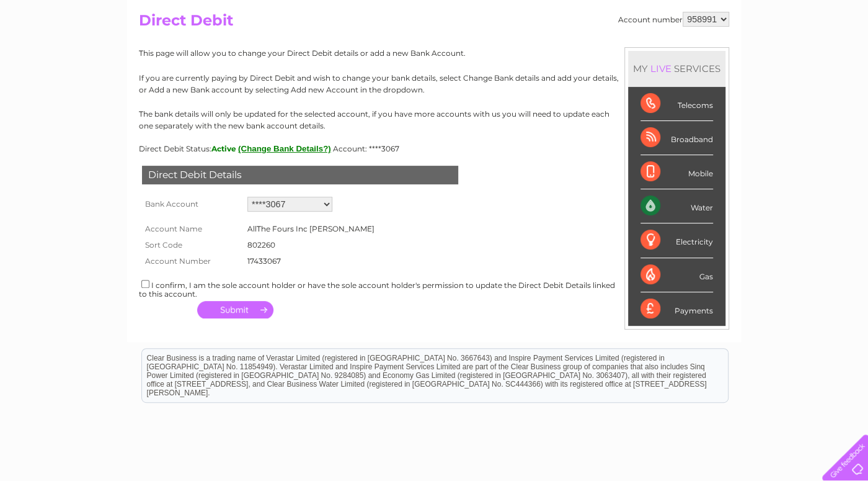 The width and height of the screenshot is (868, 481). Describe the element at coordinates (677, 14) in the screenshot. I see `span: 0333 014 3131` at that location.